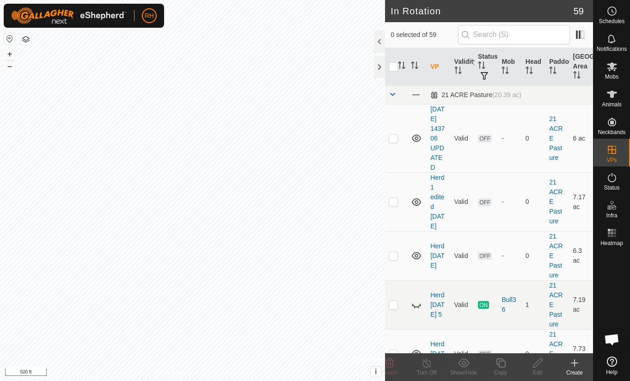 The width and height of the screenshot is (630, 381). I want to click on div: Bull36, so click(509, 304).